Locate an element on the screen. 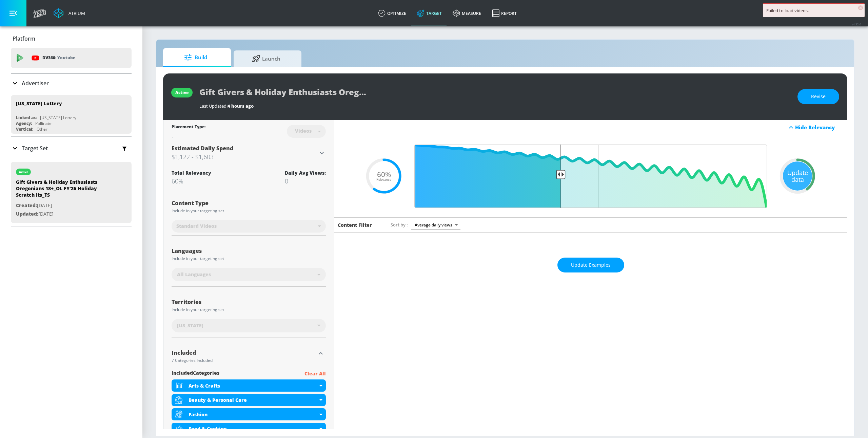 This screenshot has height=438, width=868. div: Last Updated: is located at coordinates (495, 106).